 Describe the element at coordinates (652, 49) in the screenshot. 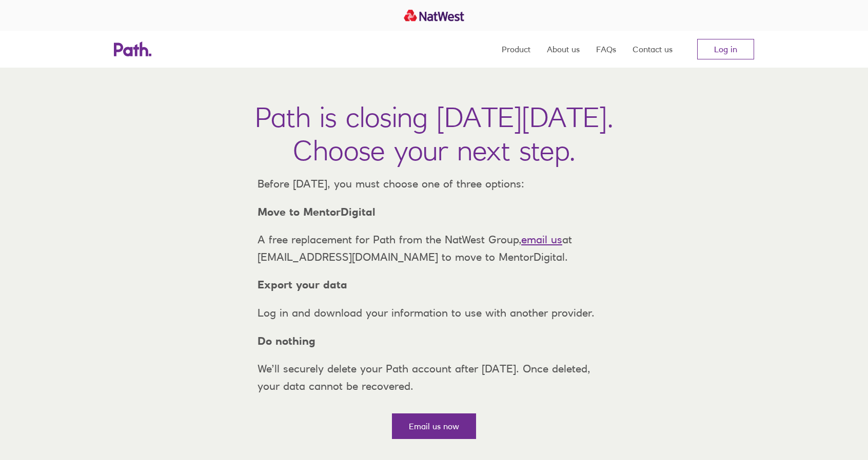

I see `a: Contact us` at that location.